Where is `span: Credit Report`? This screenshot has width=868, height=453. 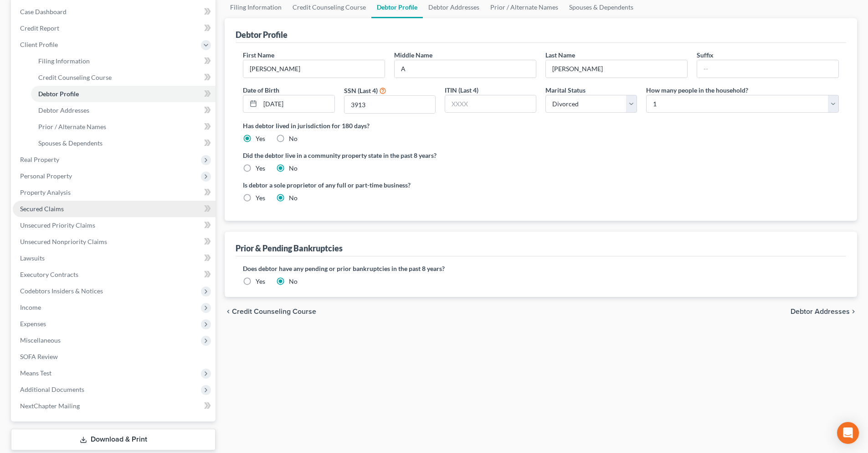 span: Credit Report is located at coordinates (40, 28).